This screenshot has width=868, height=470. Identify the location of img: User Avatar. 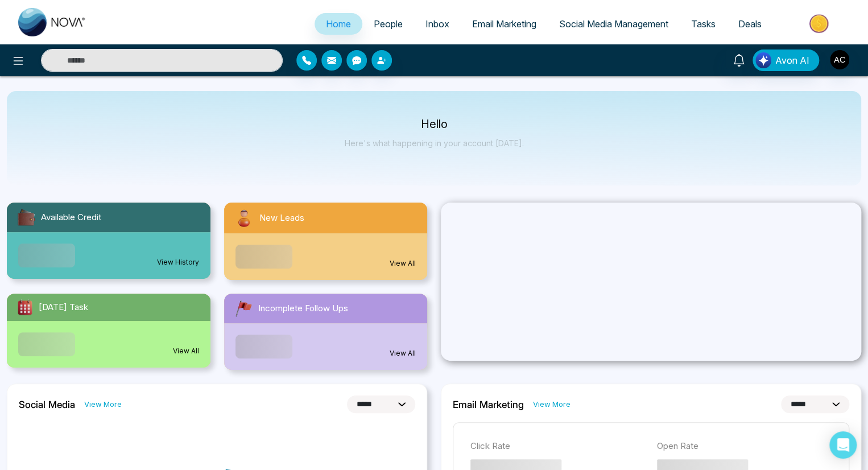
(840, 60).